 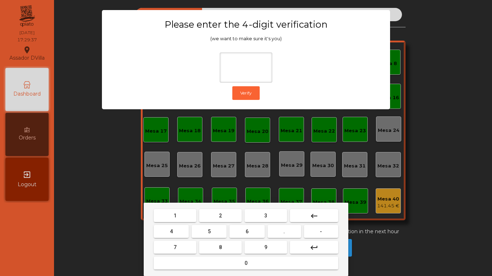 What do you see at coordinates (209, 232) in the screenshot?
I see `button: 5` at bounding box center [209, 232].